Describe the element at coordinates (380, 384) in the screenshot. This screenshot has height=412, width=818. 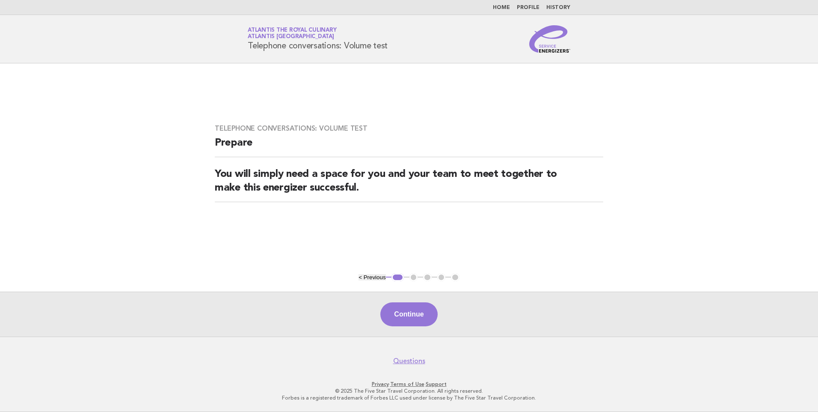
I see `a: Privacy` at that location.